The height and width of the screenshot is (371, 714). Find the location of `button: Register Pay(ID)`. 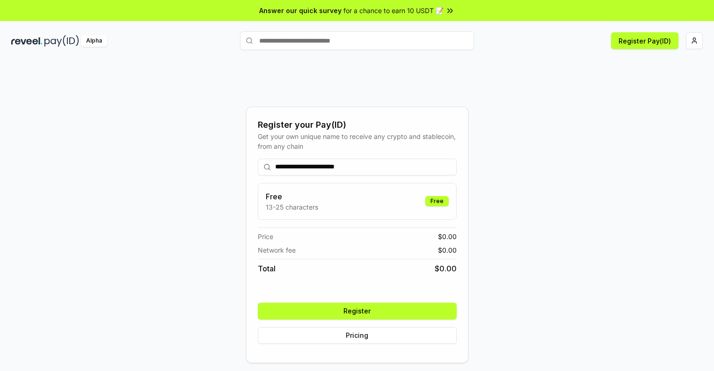

button: Register Pay(ID) is located at coordinates (645, 41).